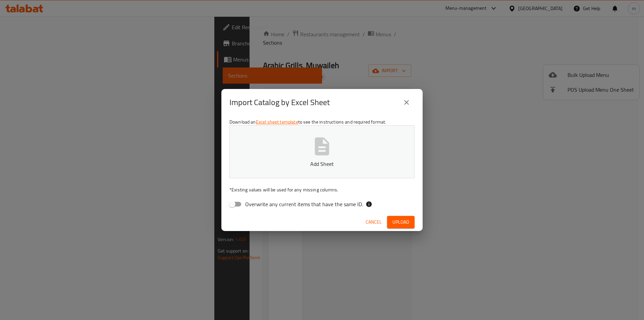  What do you see at coordinates (374, 222) in the screenshot?
I see `button: Cancel` at bounding box center [374, 222].